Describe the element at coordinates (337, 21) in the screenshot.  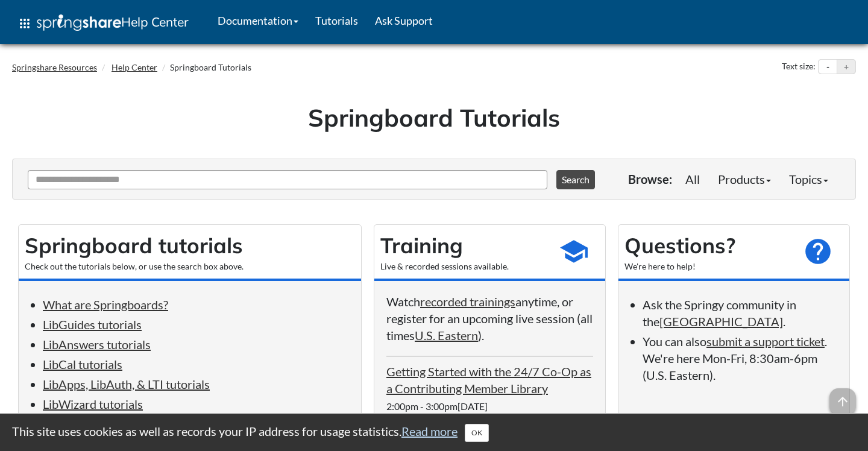
I see `a: Tutorials` at that location.